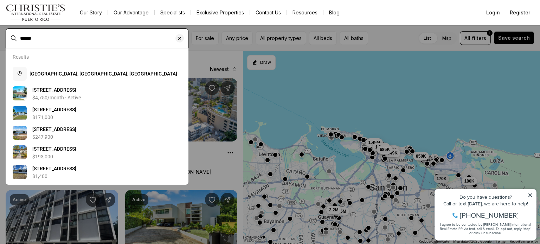  I want to click on button: Clear search input, so click(182, 38).